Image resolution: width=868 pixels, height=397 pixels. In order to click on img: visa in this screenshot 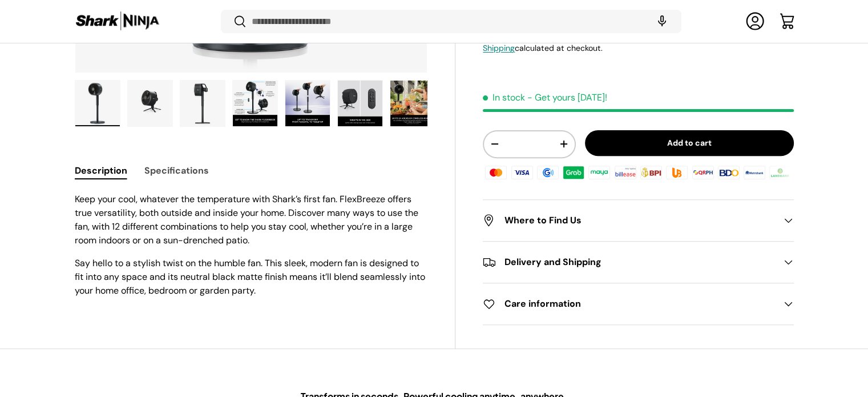, I will do `click(521, 172)`.